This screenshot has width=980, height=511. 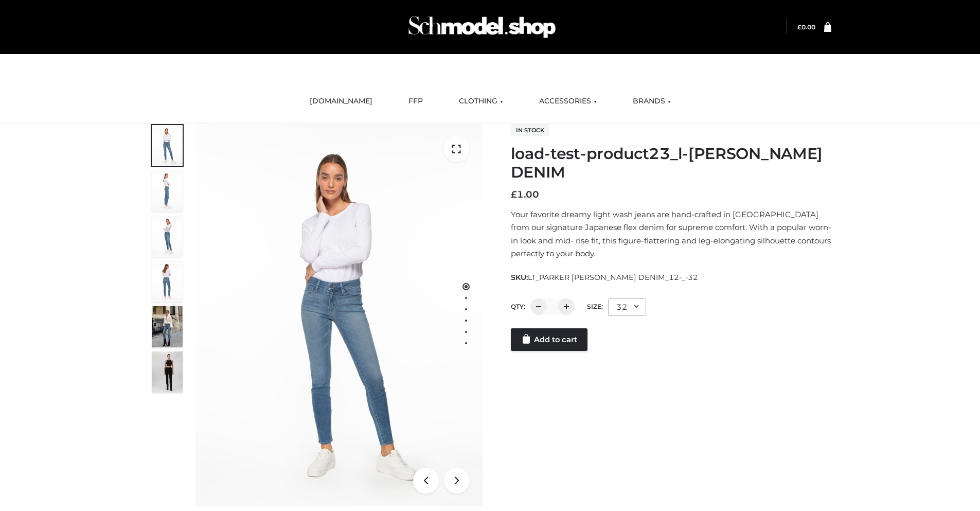 What do you see at coordinates (595, 306) in the screenshot?
I see `label: Size:` at bounding box center [595, 306].